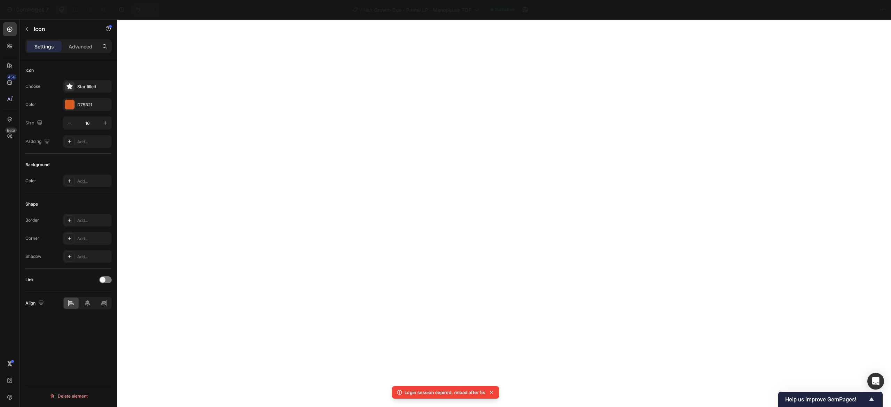 This screenshot has height=407, width=891. Describe the element at coordinates (504, 10) in the screenshot. I see `span: Published` at that location.